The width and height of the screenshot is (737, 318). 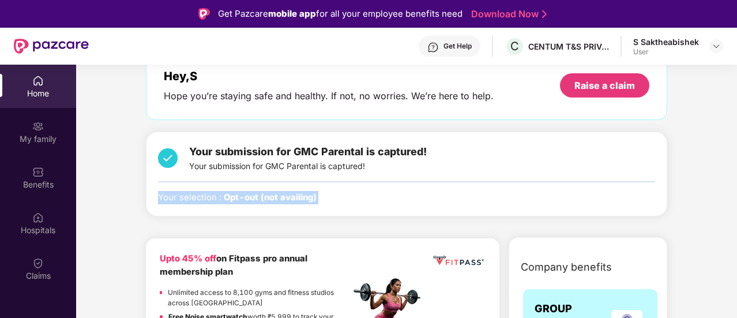 What do you see at coordinates (168, 158) in the screenshot?
I see `img: svg+xml;base64,PHN2ZyB4bWxucz0iaHR0cDovL3d3dy53My5vcmcvMjAwMC9zdmciIHdpZHRoPSIzNCIgaGVpZ2h0PSIzNC...` at bounding box center [168, 158].